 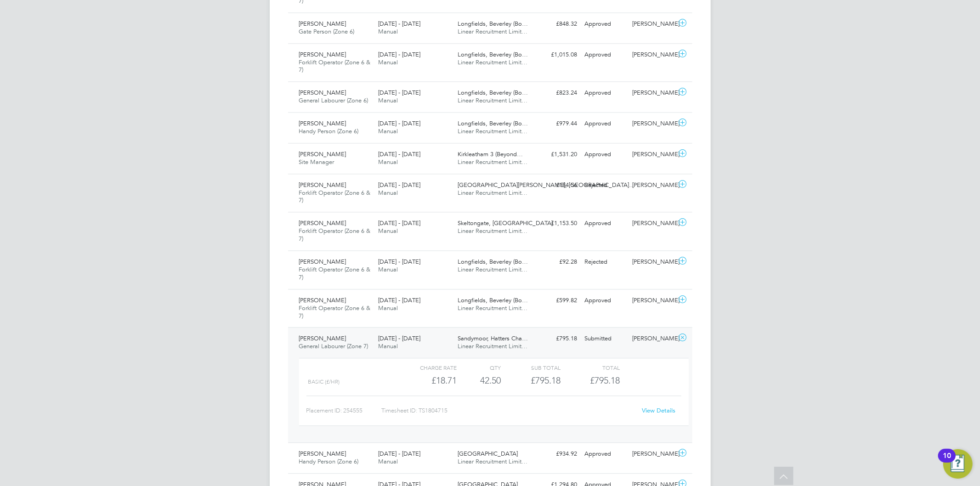 What do you see at coordinates (947, 462) in the screenshot?
I see `div: 10` at bounding box center [947, 462].